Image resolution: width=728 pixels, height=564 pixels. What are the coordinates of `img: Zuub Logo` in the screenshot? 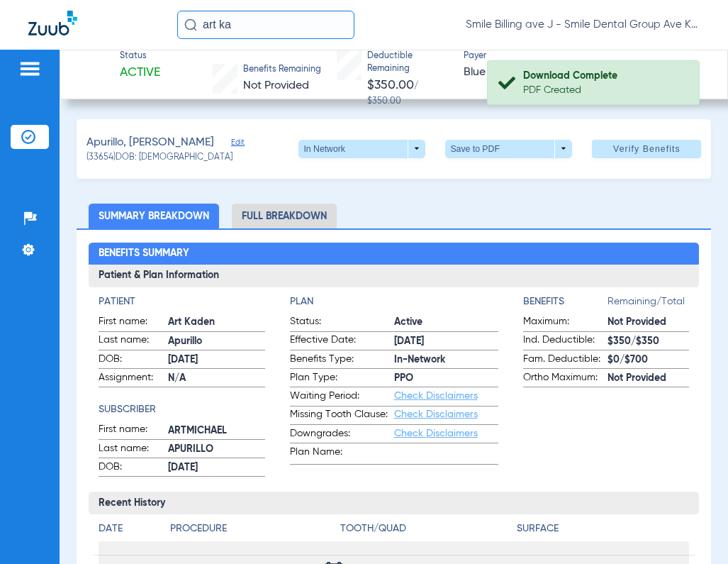 It's located at (52, 22).